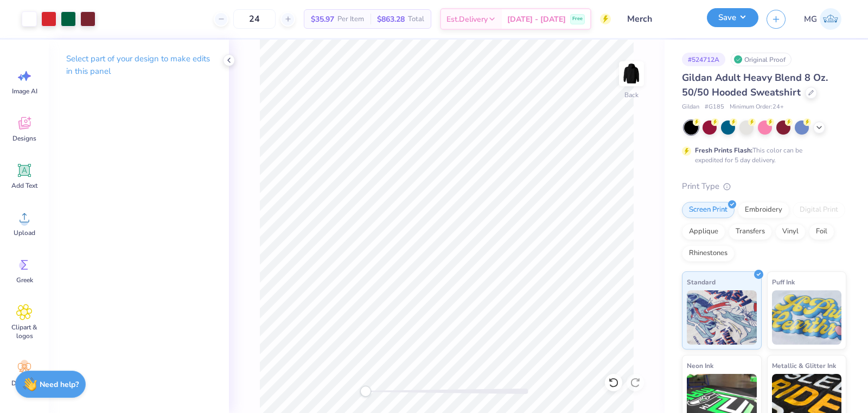  What do you see at coordinates (804, 365) in the screenshot?
I see `span: Metallic & Glitter Ink` at bounding box center [804, 365].